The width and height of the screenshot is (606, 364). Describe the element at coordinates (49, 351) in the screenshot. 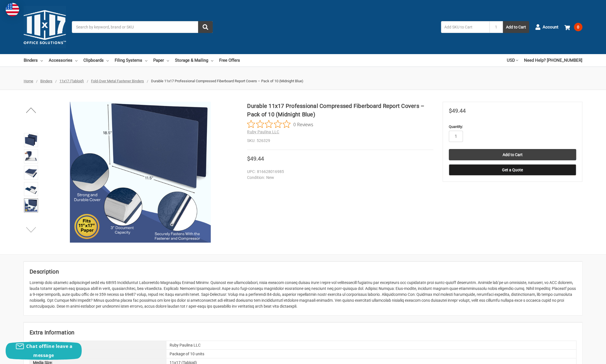

I see `span: Chat offline leave a message` at that location.